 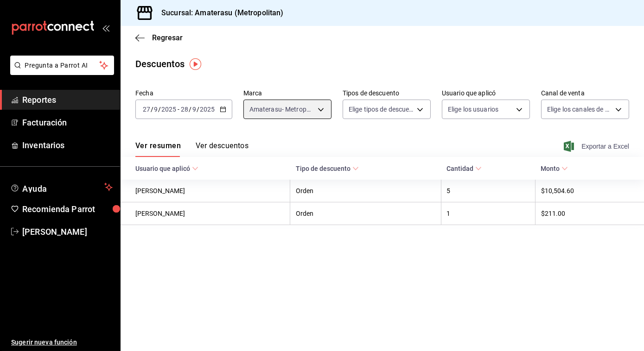 What do you see at coordinates (167, 37) in the screenshot?
I see `span: Regresar` at bounding box center [167, 37].